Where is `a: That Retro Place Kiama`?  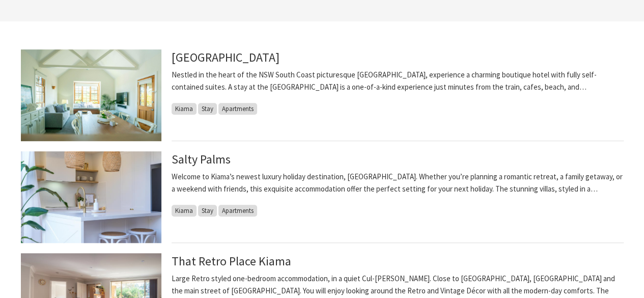 a: That Retro Place Kiama is located at coordinates (231, 261).